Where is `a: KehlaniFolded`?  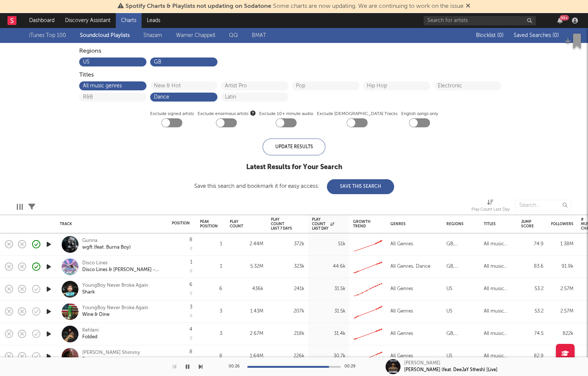
a: KehlaniFolded is located at coordinates (91, 334).